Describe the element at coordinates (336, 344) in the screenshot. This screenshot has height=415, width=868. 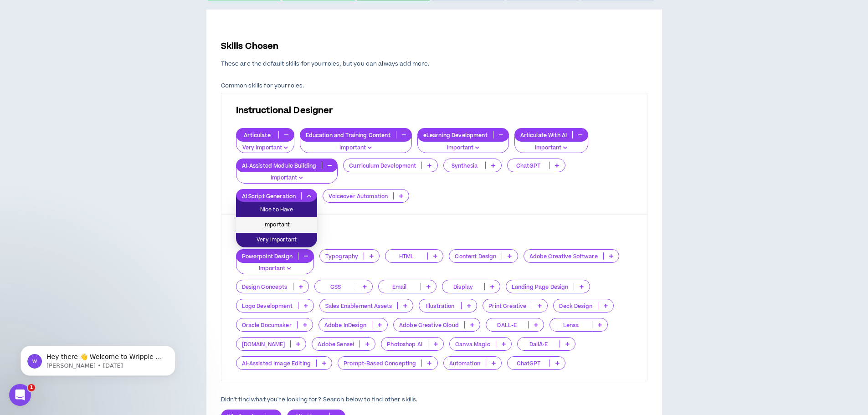
I see `p: Adobe Sensei` at that location.